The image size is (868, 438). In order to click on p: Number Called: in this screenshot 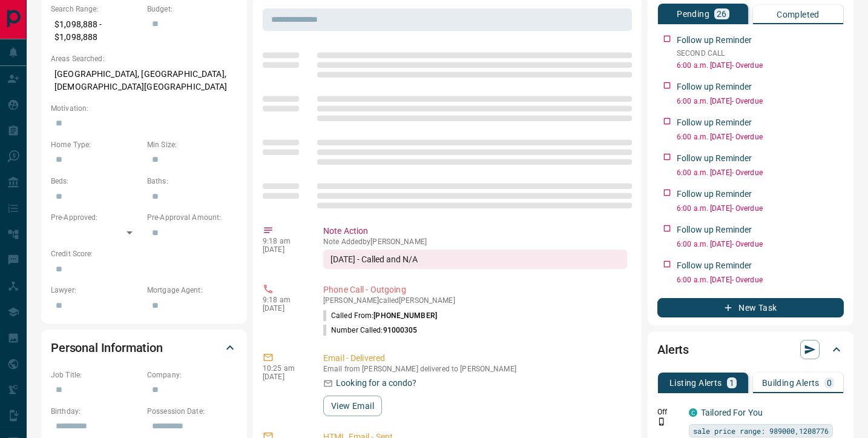, I will do `click(370, 330)`.